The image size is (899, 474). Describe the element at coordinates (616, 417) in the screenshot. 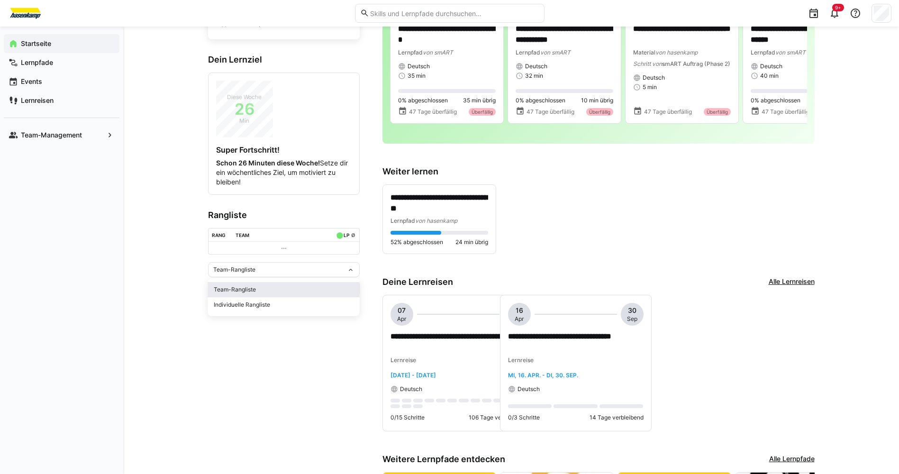

I see `p: 14 Tage verbleibend` at that location.